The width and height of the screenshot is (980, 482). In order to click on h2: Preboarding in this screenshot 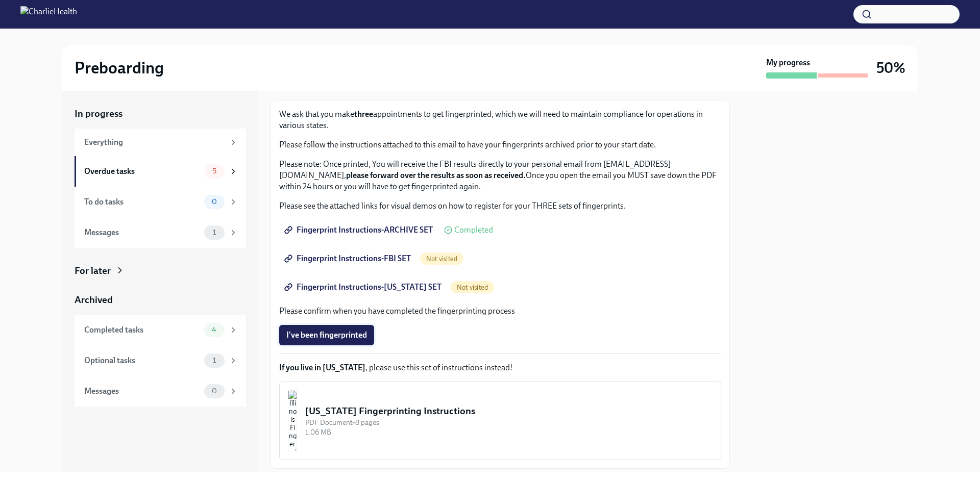, I will do `click(119, 68)`.